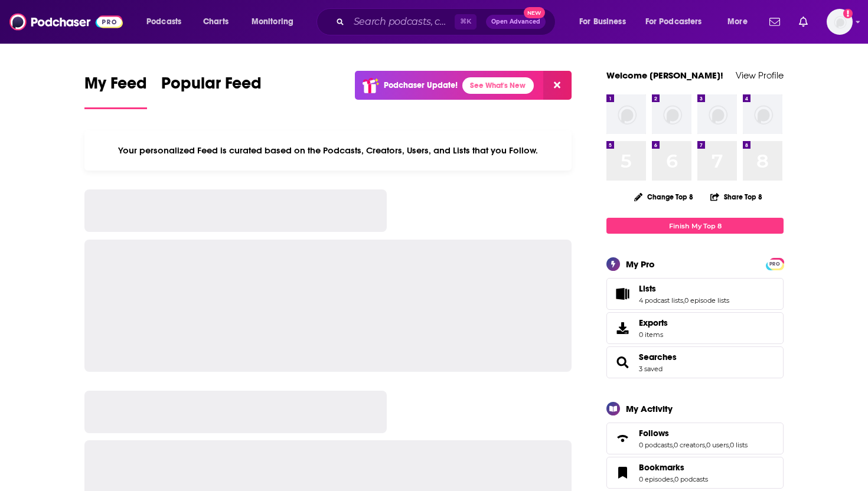 The height and width of the screenshot is (491, 868). What do you see at coordinates (515, 22) in the screenshot?
I see `span: Open Advanced` at bounding box center [515, 22].